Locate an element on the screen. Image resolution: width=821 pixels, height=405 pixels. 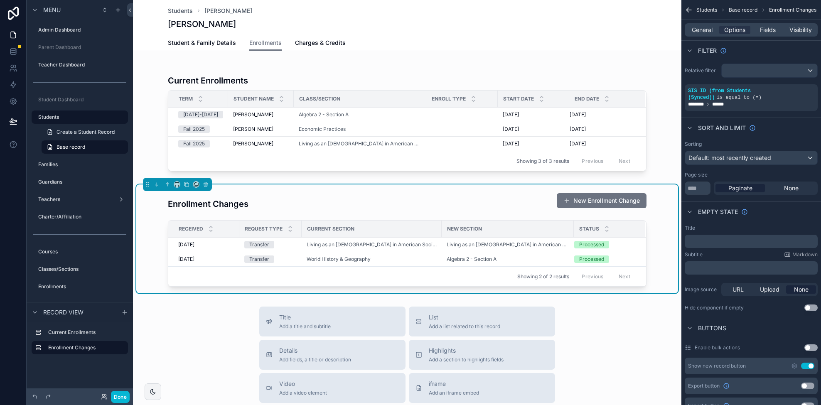
a: Admin Dashboard is located at coordinates (80, 30).